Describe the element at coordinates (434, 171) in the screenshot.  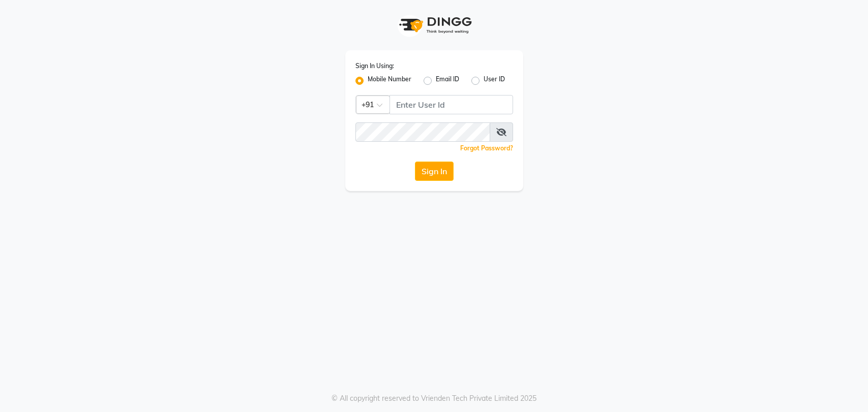
I see `button: Sign In` at that location.